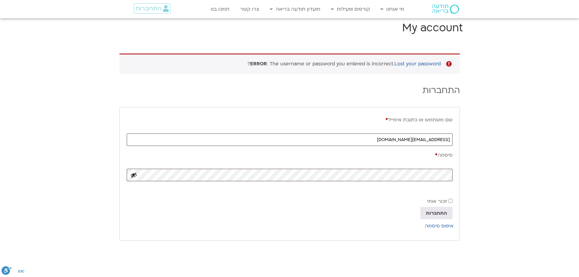  I want to click on a: מועדון תודעה בריאה, so click(295, 9).